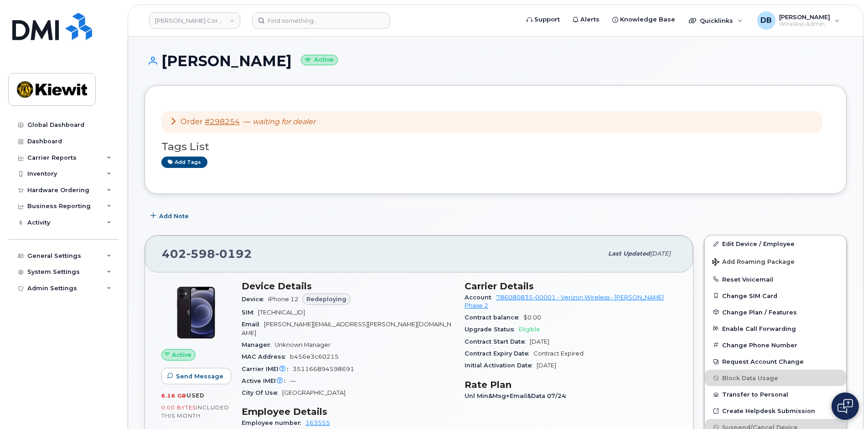  What do you see at coordinates (492, 329) in the screenshot?
I see `span: Upgrade Status` at bounding box center [492, 329].